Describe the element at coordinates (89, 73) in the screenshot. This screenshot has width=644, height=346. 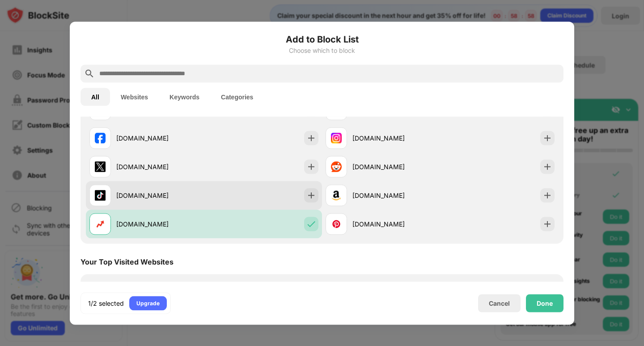
I see `img: search.svg` at that location.